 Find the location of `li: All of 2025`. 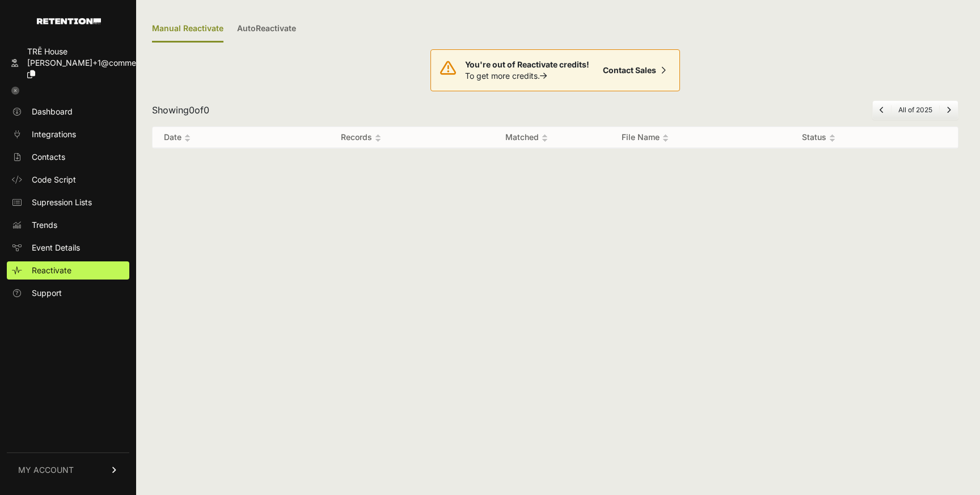

li: All of 2025 is located at coordinates (915, 110).